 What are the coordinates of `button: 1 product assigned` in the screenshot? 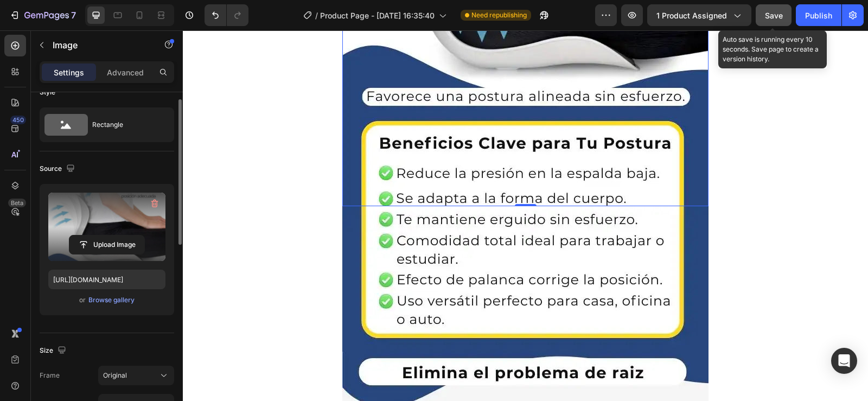 It's located at (700, 15).